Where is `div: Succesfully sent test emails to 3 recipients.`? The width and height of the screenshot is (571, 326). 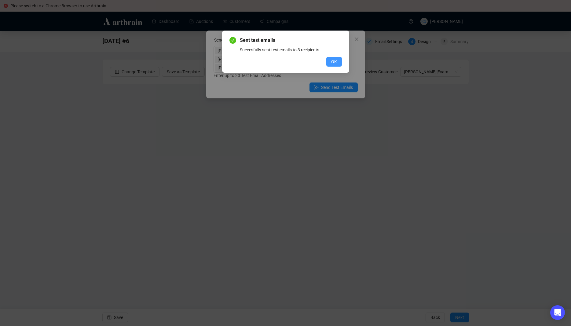 div: Succesfully sent test emails to 3 recipients. is located at coordinates (291, 50).